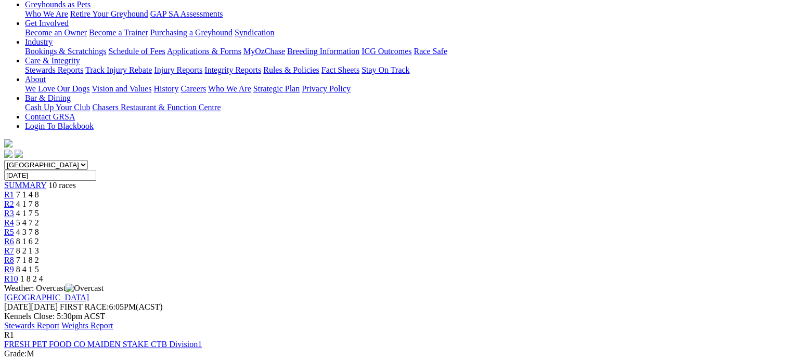 The width and height of the screenshot is (787, 360). What do you see at coordinates (35, 79) in the screenshot?
I see `a: About` at bounding box center [35, 79].